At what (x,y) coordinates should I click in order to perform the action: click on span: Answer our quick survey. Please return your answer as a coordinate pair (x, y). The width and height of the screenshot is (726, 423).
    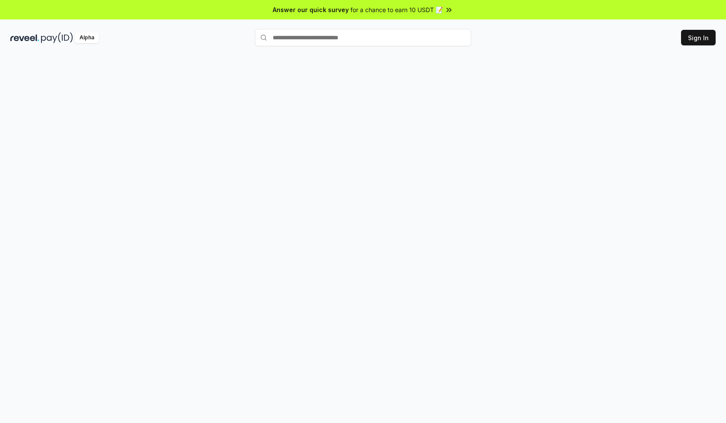
    Looking at the image, I should click on (311, 10).